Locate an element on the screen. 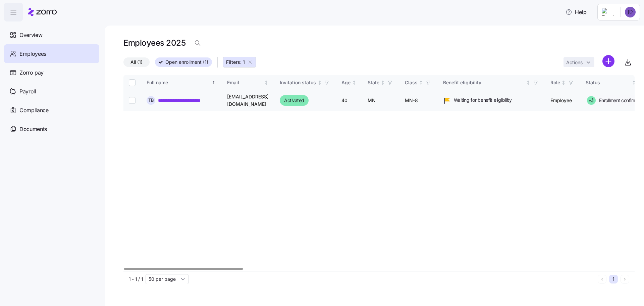  th: ClassNot sorted is located at coordinates (419, 82).